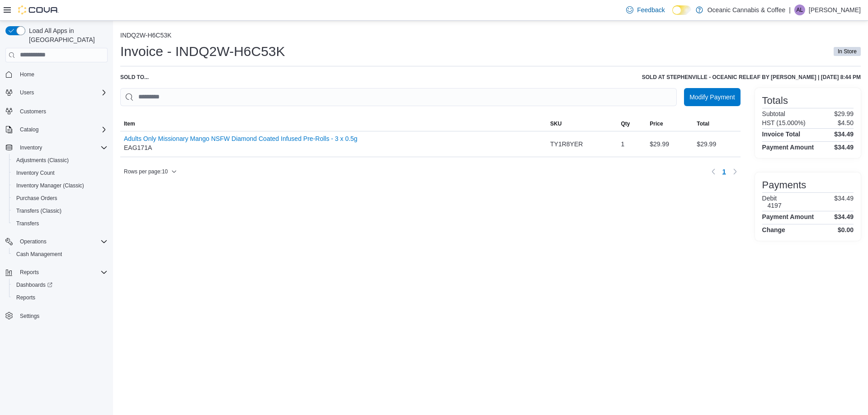 The width and height of the screenshot is (868, 415). Describe the element at coordinates (781, 134) in the screenshot. I see `h4: Invoice Total` at that location.